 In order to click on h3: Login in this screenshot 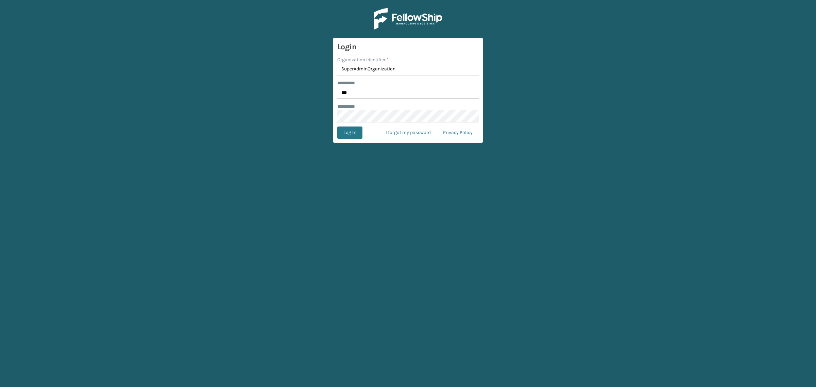, I will do `click(408, 47)`.